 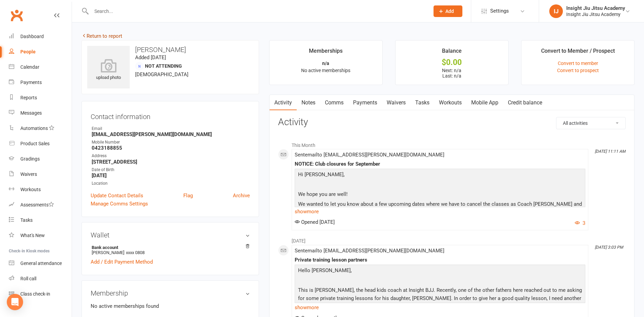 I want to click on li: This Month, so click(x=452, y=144).